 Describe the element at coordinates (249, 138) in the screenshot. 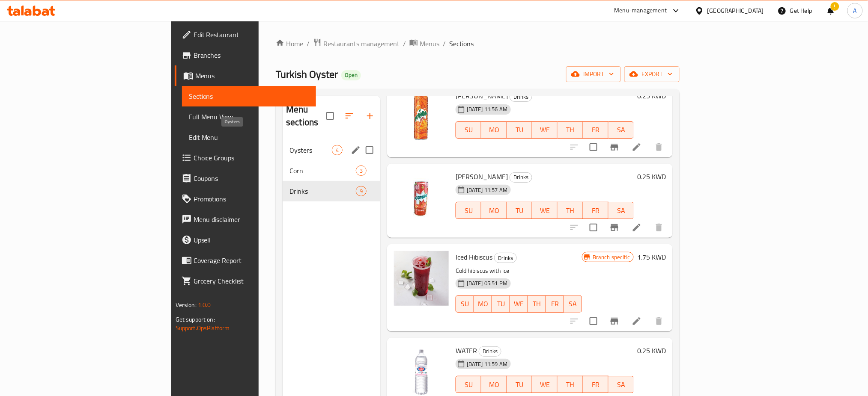

I see `span: Edit Menu` at that location.